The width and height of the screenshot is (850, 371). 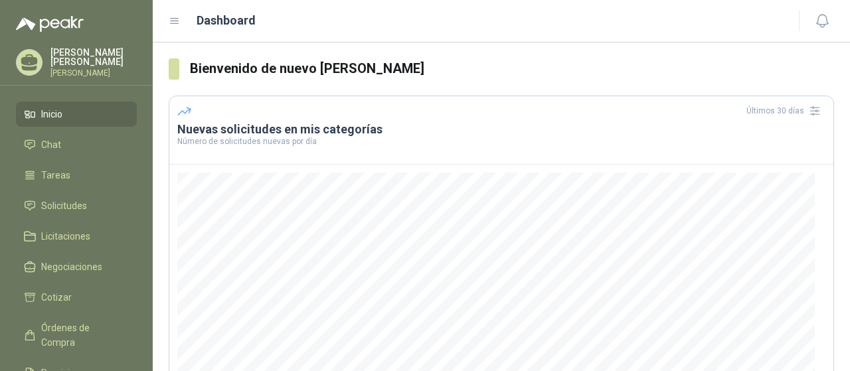 I want to click on a: Inicio, so click(x=76, y=114).